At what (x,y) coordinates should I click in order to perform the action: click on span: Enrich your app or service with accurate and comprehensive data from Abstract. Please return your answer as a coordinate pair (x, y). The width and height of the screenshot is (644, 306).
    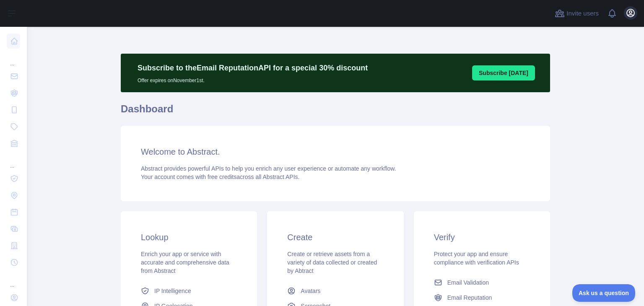
    Looking at the image, I should click on (185, 263).